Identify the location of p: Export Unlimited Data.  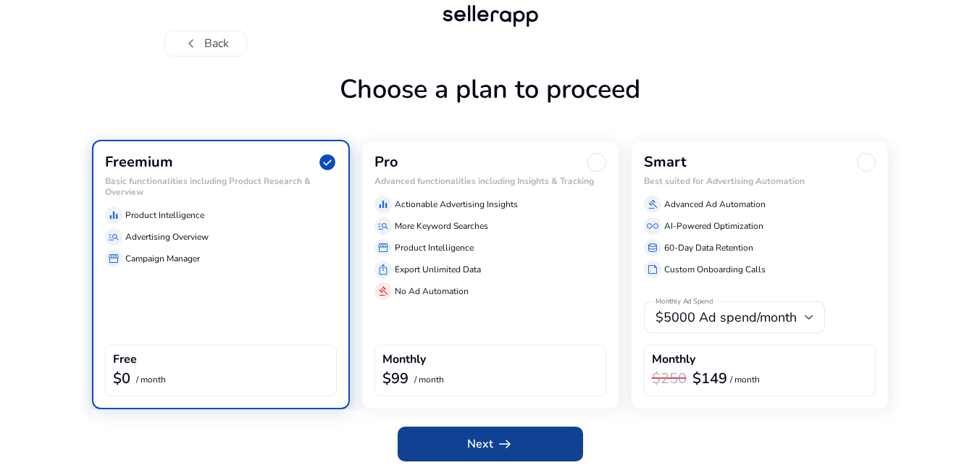
(437, 270).